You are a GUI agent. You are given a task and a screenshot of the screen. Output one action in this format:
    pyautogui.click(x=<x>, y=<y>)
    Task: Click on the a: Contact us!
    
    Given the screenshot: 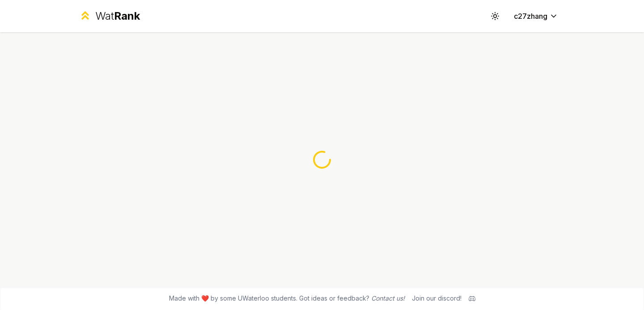 What is the action you would take?
    pyautogui.click(x=388, y=298)
    